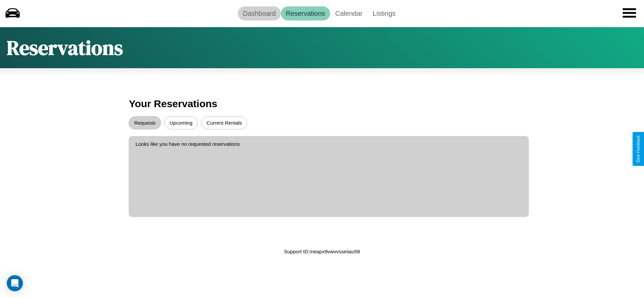 The image size is (644, 298). Describe the element at coordinates (65, 47) in the screenshot. I see `h1: Reservations` at that location.